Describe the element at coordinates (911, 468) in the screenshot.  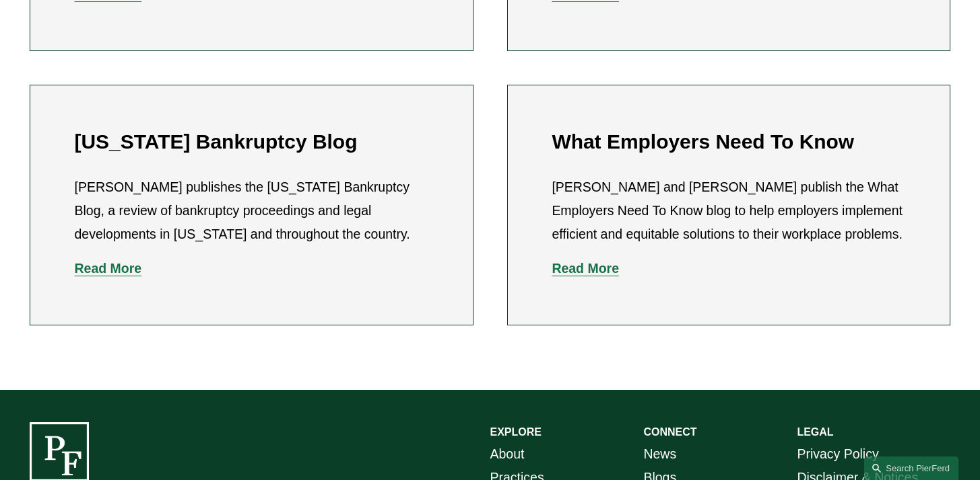
I see `a: Search this site` at that location.